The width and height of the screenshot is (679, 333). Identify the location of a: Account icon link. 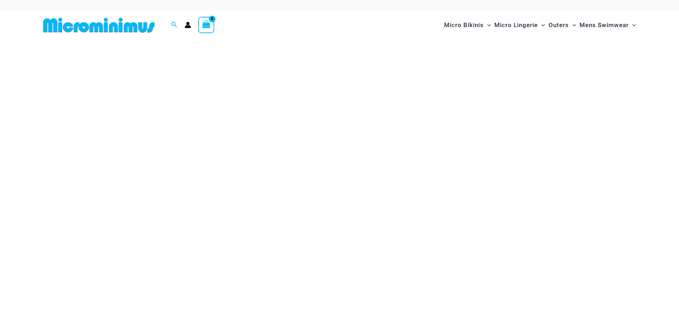
(188, 25).